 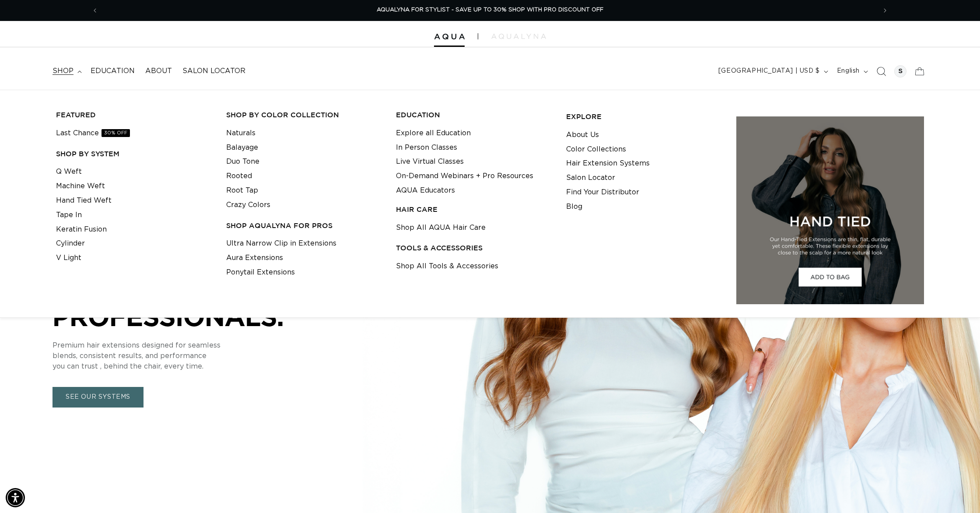 What do you see at coordinates (260, 272) in the screenshot?
I see `a: Ponytail Extensions` at bounding box center [260, 272].